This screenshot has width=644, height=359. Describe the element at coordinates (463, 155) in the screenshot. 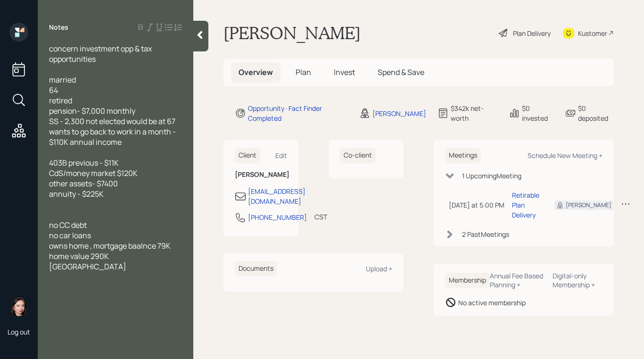

I see `h6: Meetings` at that location.